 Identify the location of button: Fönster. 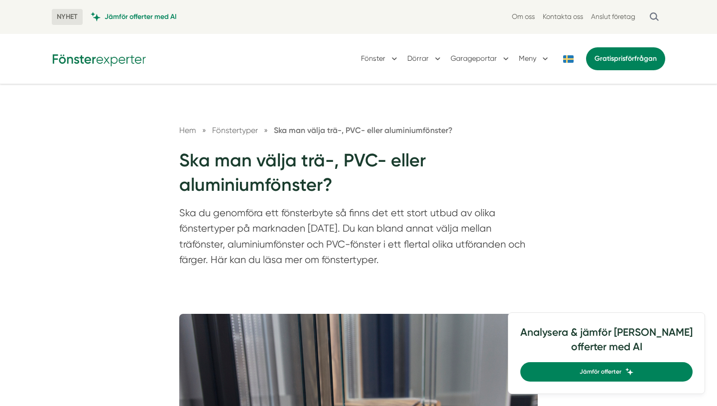
(380, 59).